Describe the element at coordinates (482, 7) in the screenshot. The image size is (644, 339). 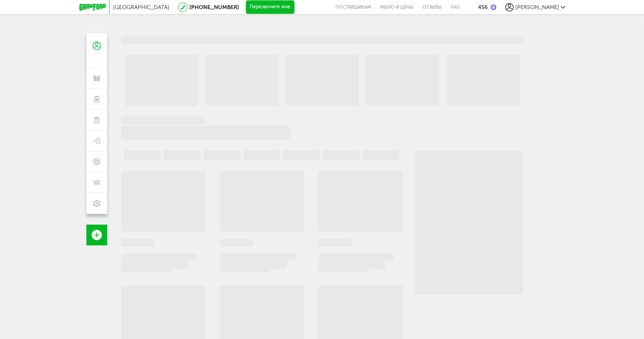
I see `div: 456` at that location.